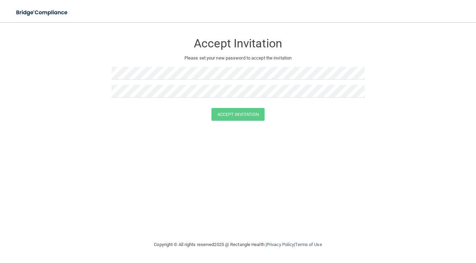  I want to click on img: bridge_compliance_login_screen.278c3ca4.svg, so click(42, 12).